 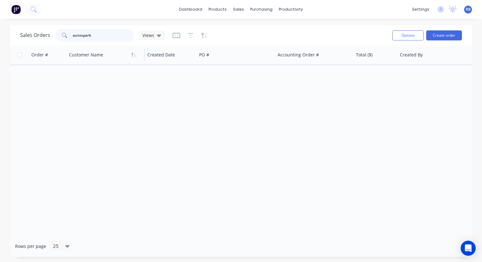 What do you see at coordinates (411, 55) in the screenshot?
I see `div: Created By` at bounding box center [411, 55].